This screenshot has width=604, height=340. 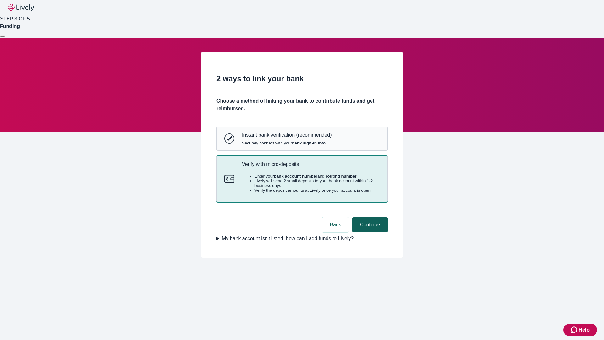 What do you see at coordinates (317, 183) in the screenshot?
I see `li: Lively will send 2 small deposits to your bank account within 1-2 business days` at bounding box center [317, 183].